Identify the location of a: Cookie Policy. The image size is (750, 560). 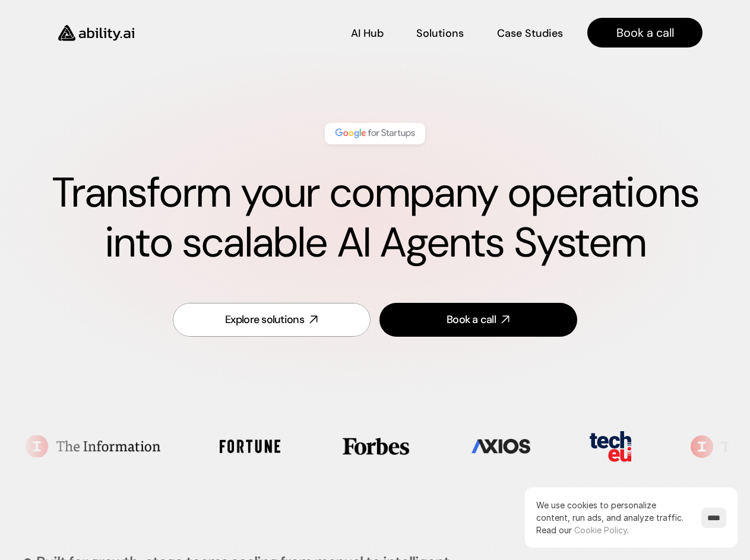
(601, 530).